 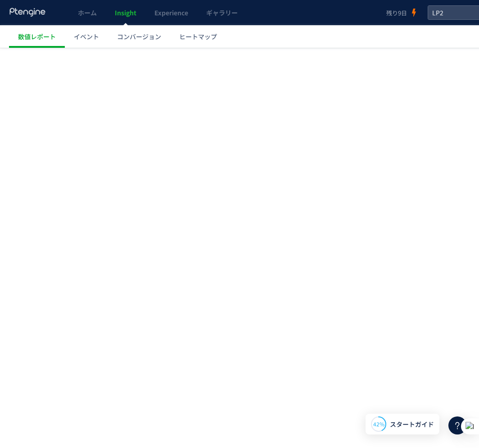 I want to click on span: 数値レポート, so click(x=37, y=37).